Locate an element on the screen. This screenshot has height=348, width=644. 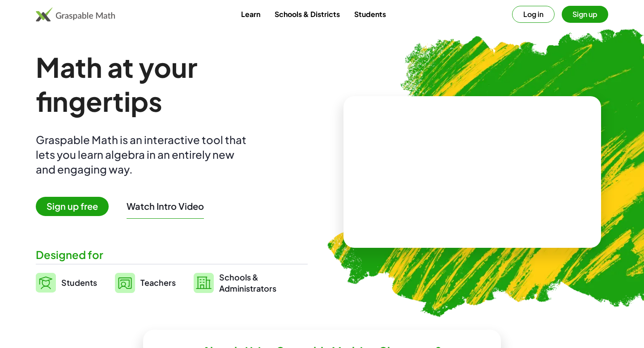
h1: Math at your fingertips is located at coordinates (172, 84).